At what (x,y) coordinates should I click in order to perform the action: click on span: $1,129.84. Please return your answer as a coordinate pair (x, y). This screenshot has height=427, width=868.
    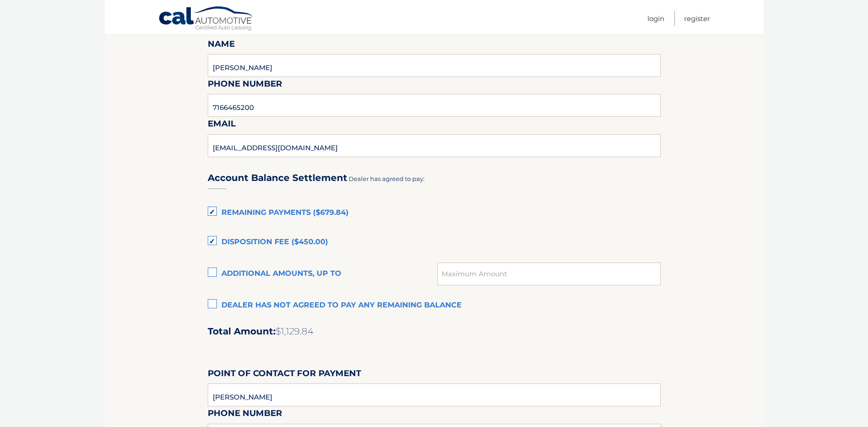
    Looking at the image, I should click on (294, 331).